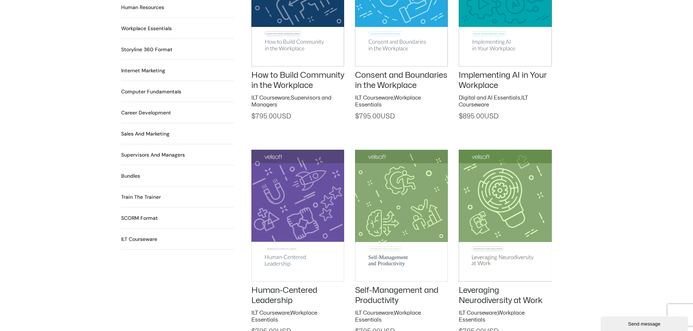  What do you see at coordinates (151, 92) in the screenshot?
I see `h2: Computer Fundamentals` at bounding box center [151, 92].